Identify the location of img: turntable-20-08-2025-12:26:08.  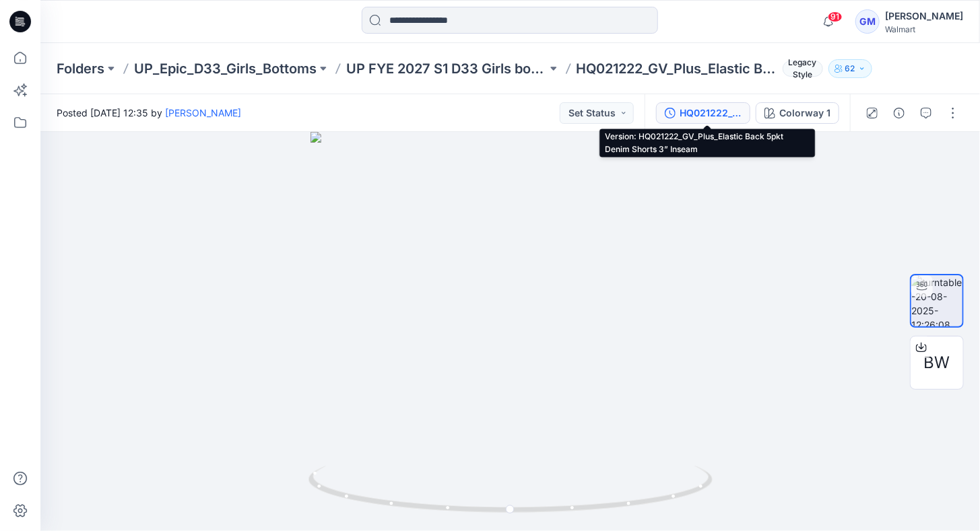
(937, 301).